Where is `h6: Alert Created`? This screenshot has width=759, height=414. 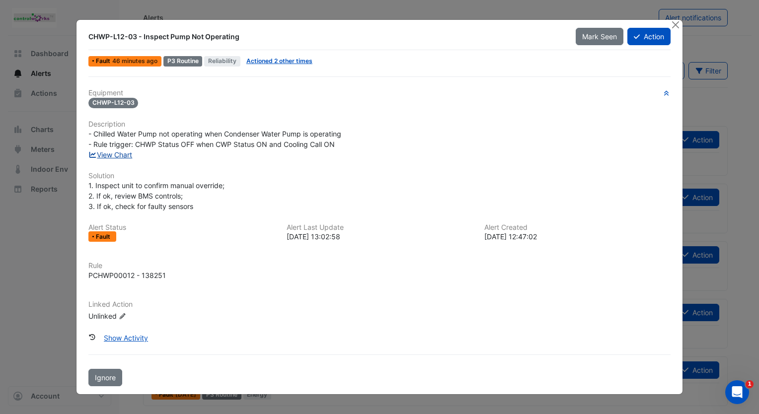
h6: Alert Created is located at coordinates (577, 228).